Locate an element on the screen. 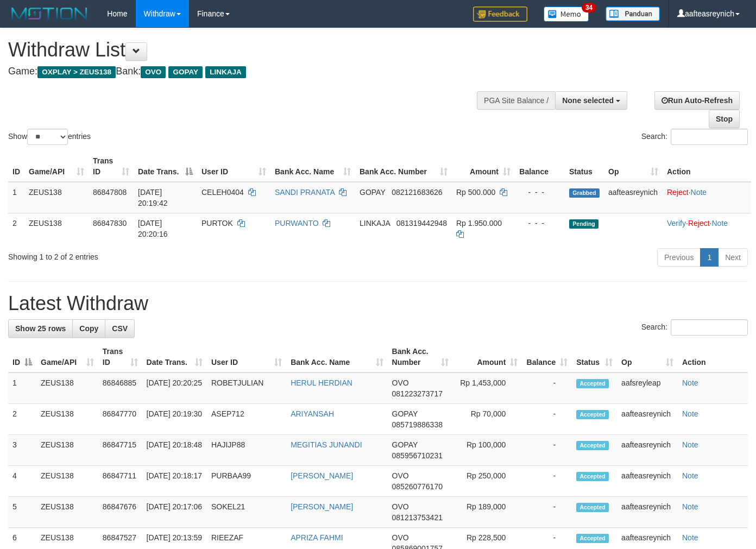  a: MEGITIAS JUNANDI is located at coordinates (326, 445).